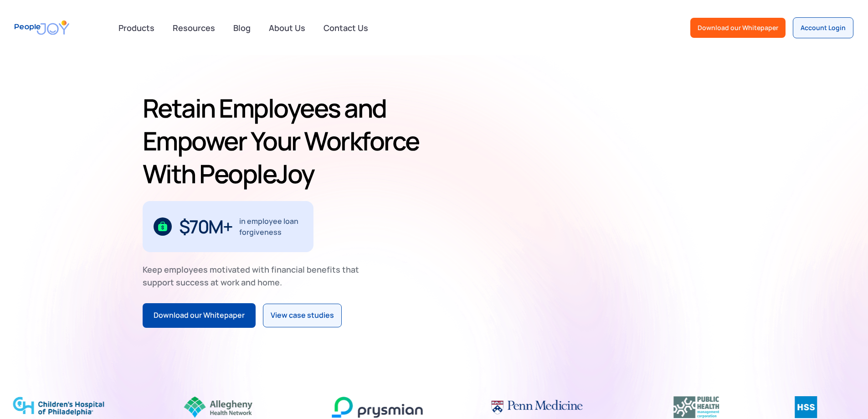  Describe the element at coordinates (346, 28) in the screenshot. I see `a: Contact Us` at that location.